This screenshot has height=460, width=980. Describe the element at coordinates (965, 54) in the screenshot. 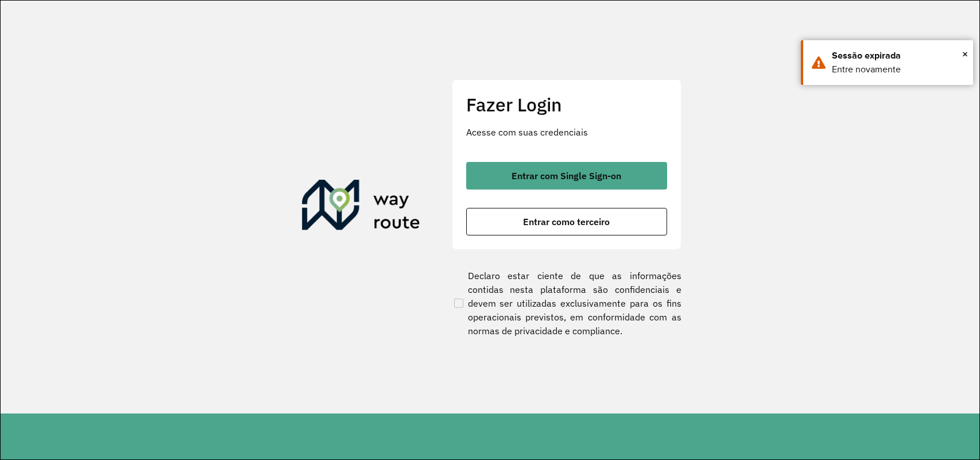

I see `button: Close` at that location.